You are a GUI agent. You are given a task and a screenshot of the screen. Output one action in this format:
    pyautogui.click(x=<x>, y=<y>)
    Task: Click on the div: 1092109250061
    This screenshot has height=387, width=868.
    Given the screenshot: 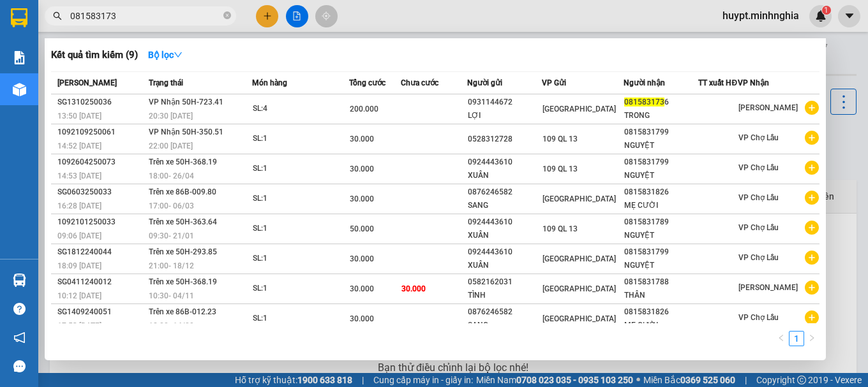 What is the action you would take?
    pyautogui.click(x=101, y=132)
    